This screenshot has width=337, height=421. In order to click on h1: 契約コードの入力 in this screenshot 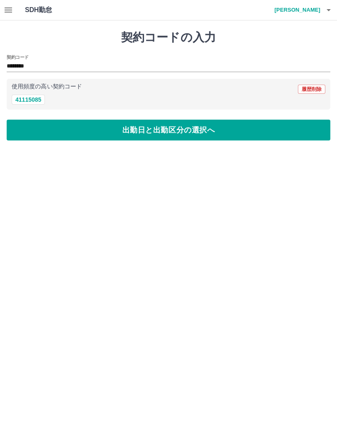, I will do `click(169, 37)`.